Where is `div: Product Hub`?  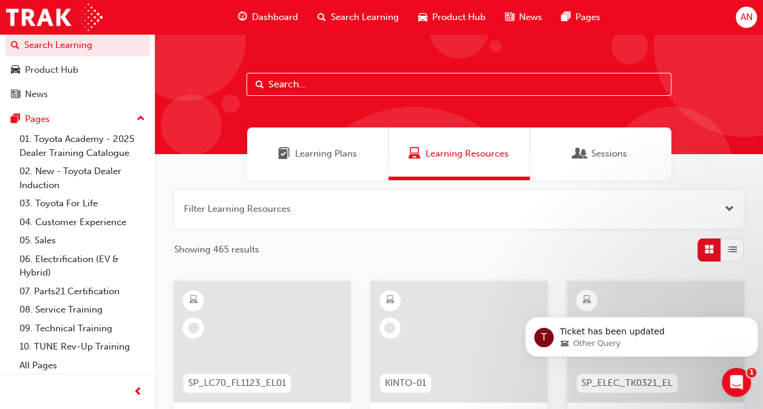
div: Product Hub is located at coordinates (52, 70).